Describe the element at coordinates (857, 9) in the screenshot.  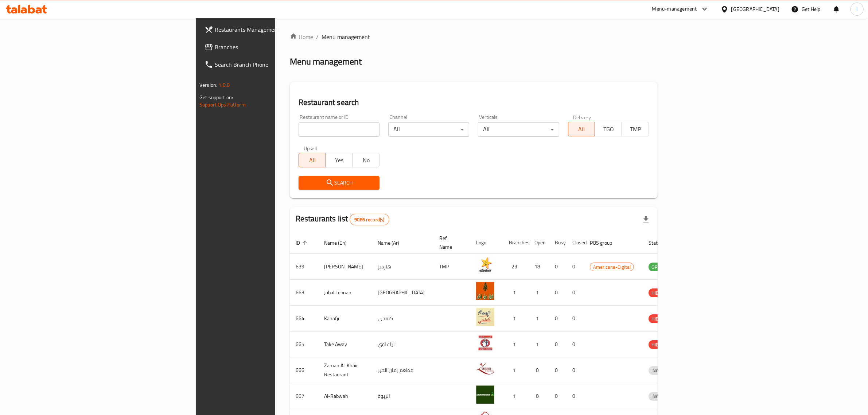
I see `span: I` at that location.